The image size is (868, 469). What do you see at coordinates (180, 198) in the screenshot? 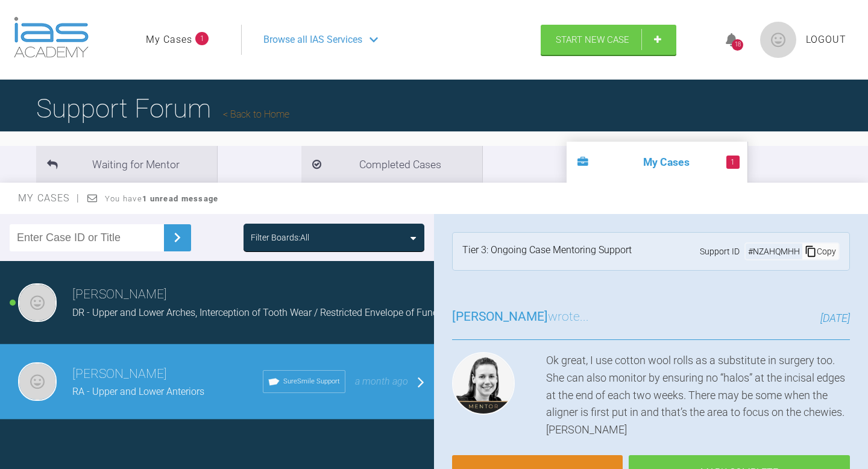
I see `strong: 1 unread message` at bounding box center [180, 198].